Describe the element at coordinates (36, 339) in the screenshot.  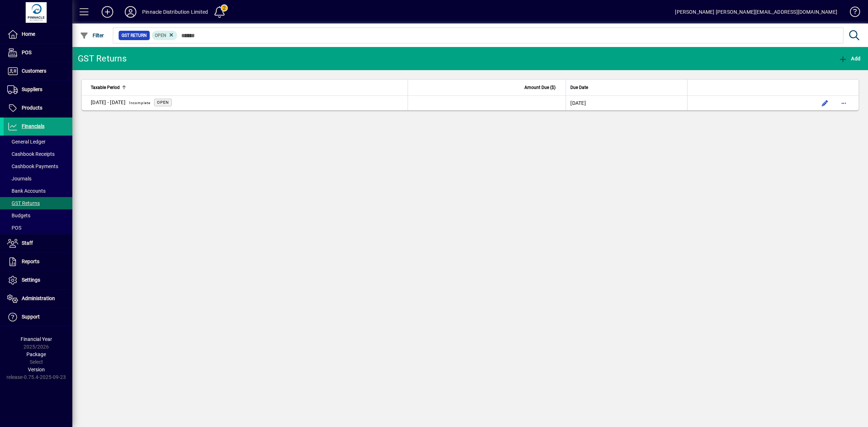
I see `span: Financial Year` at that location.